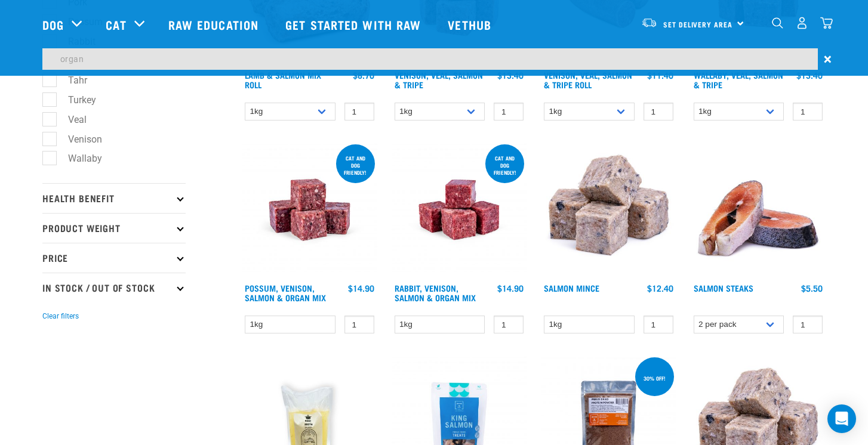 The height and width of the screenshot is (445, 868). What do you see at coordinates (114, 287) in the screenshot?
I see `p: In Stock / Out Of Stock` at bounding box center [114, 287].